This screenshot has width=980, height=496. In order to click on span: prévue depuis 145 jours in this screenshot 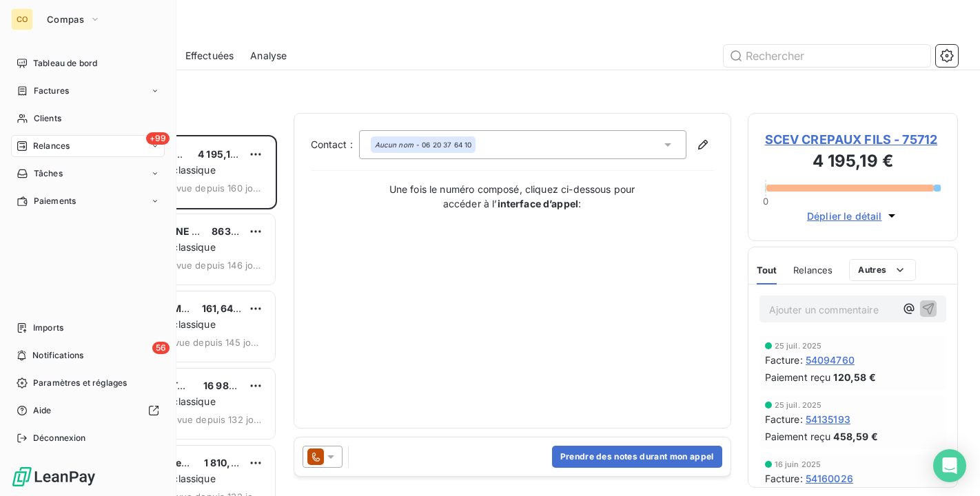, I will do `click(212, 342)`.